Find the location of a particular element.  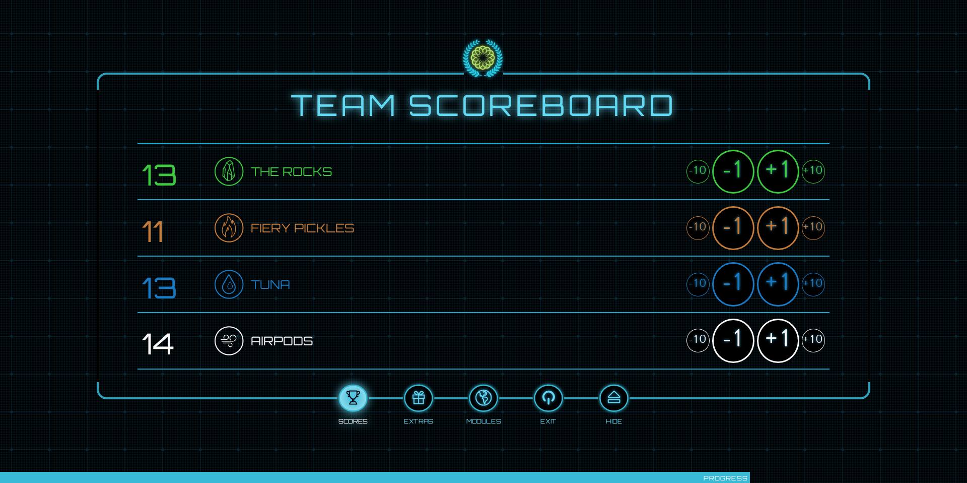

img: logo_ppa-1c755af25916c3f9a746997ea8451e86.svg is located at coordinates (484, 58).